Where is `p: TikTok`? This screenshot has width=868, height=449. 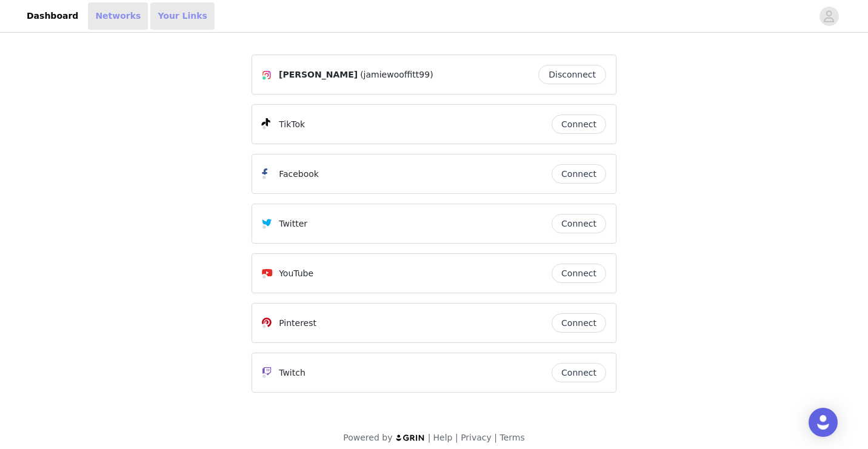
p: TikTok is located at coordinates (292, 124).